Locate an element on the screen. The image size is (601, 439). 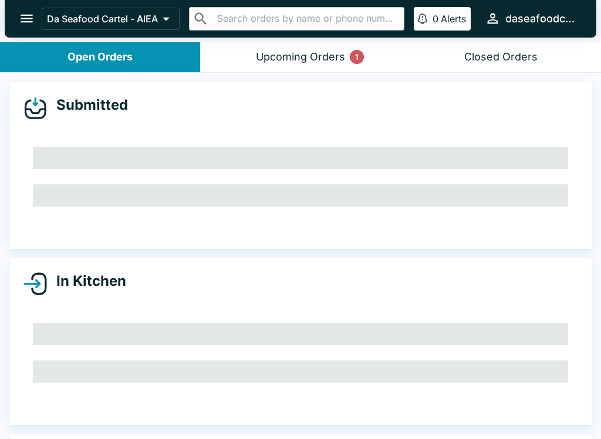
p: 0 is located at coordinates (436, 19).